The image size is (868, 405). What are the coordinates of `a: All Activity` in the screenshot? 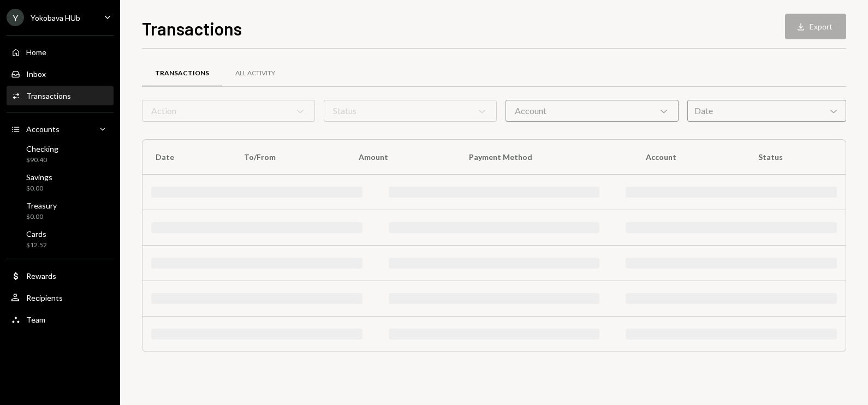 It's located at (255, 73).